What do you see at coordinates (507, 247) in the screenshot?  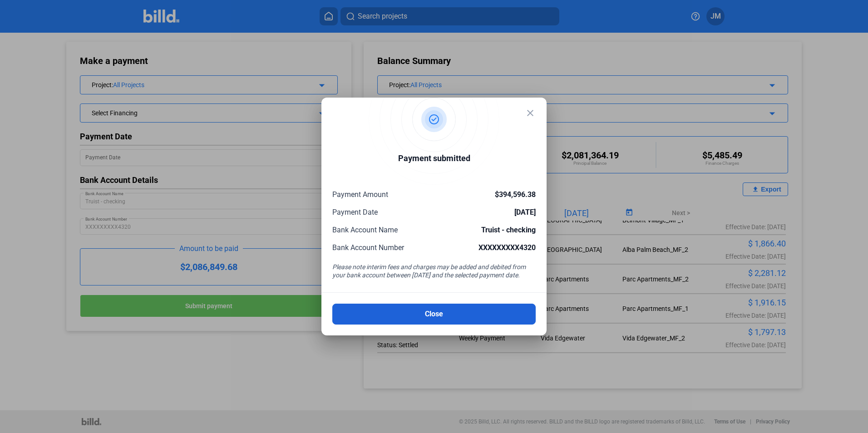 I see `span: XXXXXXXXX4320` at bounding box center [507, 247].